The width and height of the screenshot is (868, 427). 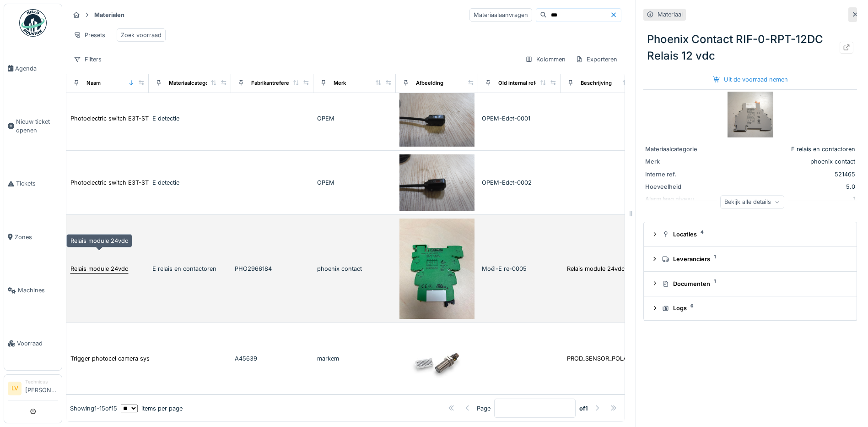 I want to click on div: Old internal reference, so click(x=526, y=83).